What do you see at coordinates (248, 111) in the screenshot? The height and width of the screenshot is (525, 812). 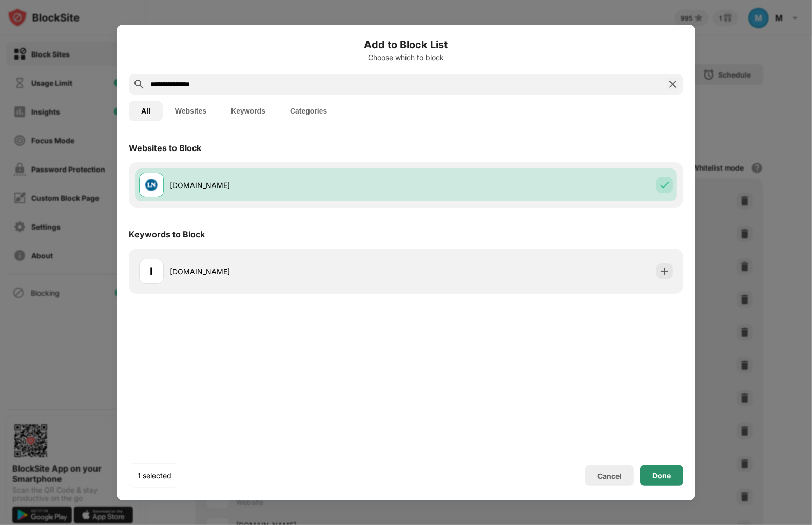 I see `button: Keywords` at bounding box center [248, 111].